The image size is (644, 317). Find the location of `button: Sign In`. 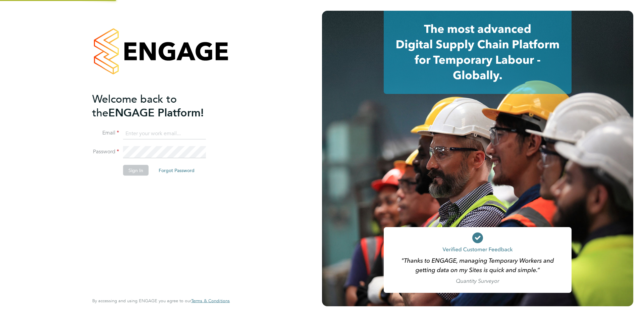

button: Sign In is located at coordinates (136, 171).